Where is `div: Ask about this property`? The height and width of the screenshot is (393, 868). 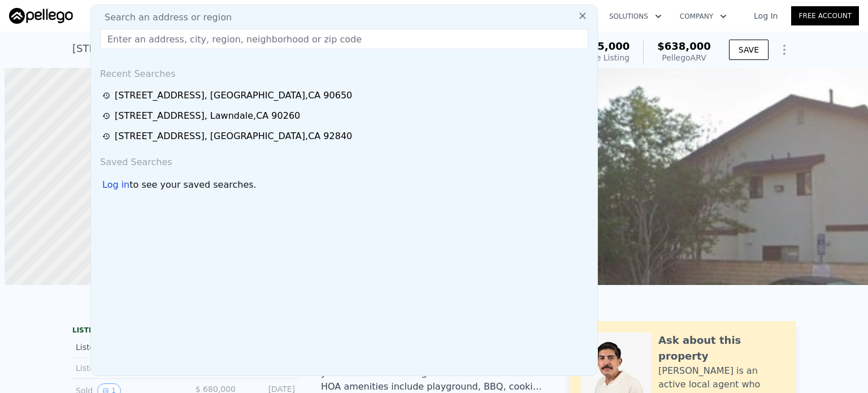 div: Ask about this property is located at coordinates (722, 348).